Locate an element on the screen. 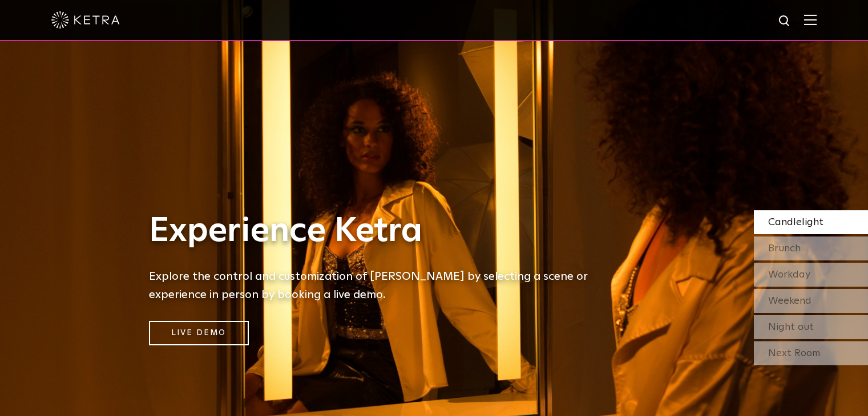 The height and width of the screenshot is (416, 868). span: Brunch is located at coordinates (784, 248).